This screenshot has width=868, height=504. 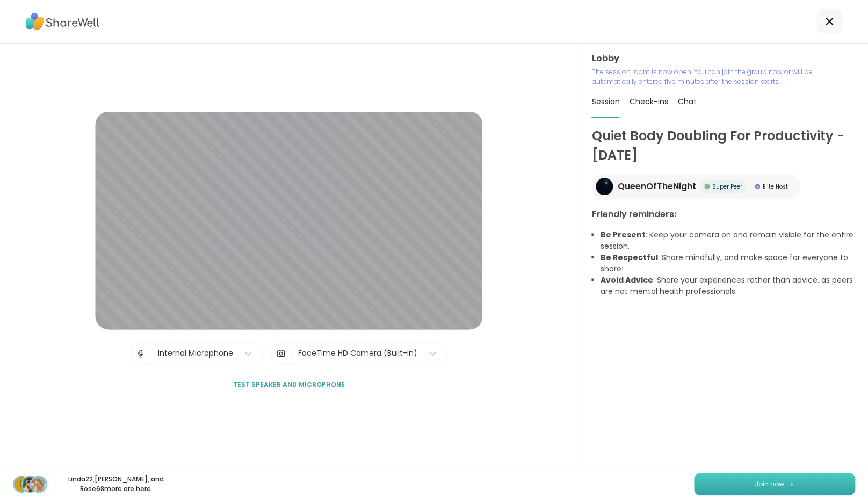 What do you see at coordinates (605, 187) in the screenshot?
I see `img: QueenOfTheNight` at bounding box center [605, 187].